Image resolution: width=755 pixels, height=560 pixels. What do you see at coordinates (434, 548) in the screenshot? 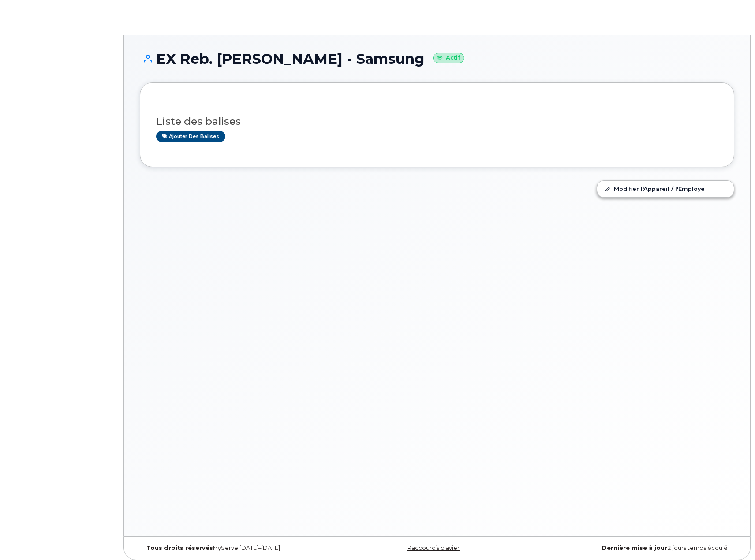
I see `a: Raccourcis clavier` at bounding box center [434, 548].